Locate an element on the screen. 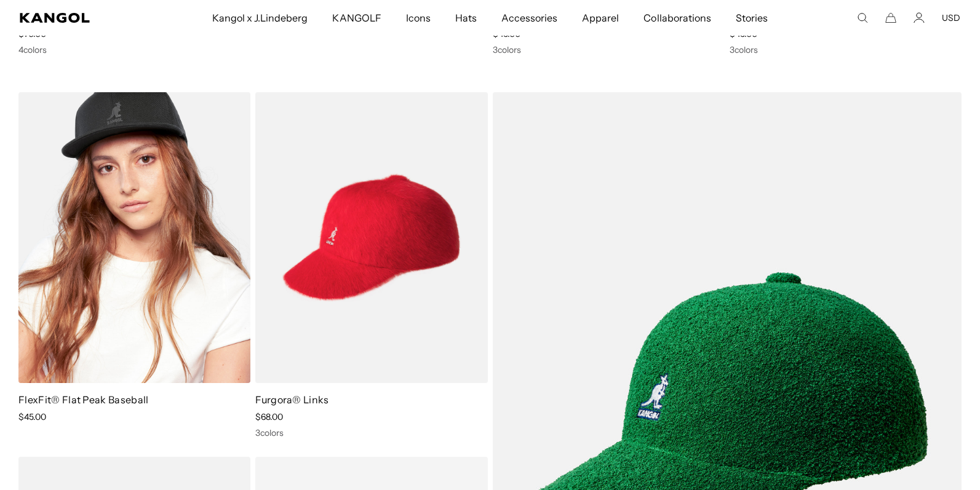  a: Kangol is located at coordinates (80, 18).